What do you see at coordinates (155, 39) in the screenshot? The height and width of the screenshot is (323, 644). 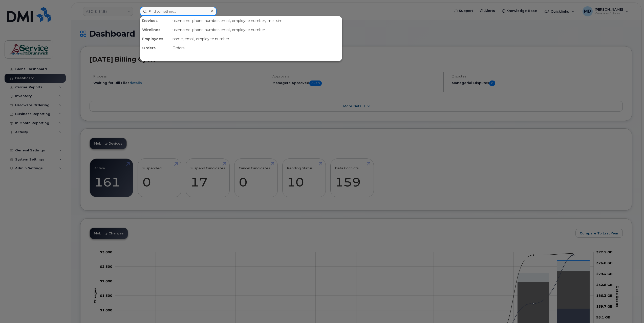 I see `div: Employees` at bounding box center [155, 39].